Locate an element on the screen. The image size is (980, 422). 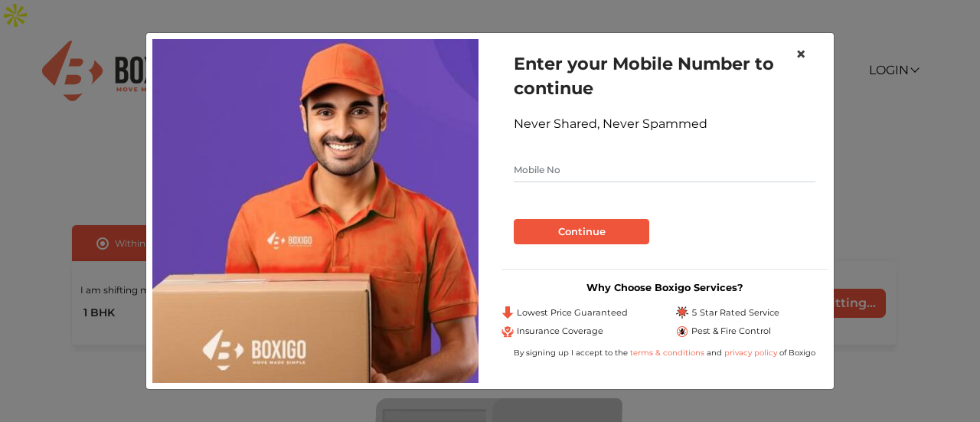
h3: Why Choose Boxigo Services? is located at coordinates (664, 287).